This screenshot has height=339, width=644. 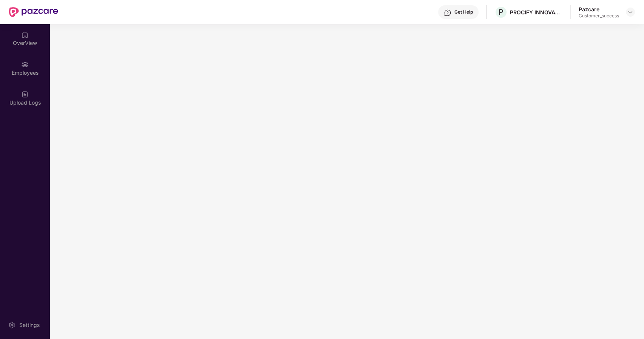 What do you see at coordinates (501, 12) in the screenshot?
I see `span: P` at bounding box center [501, 12].